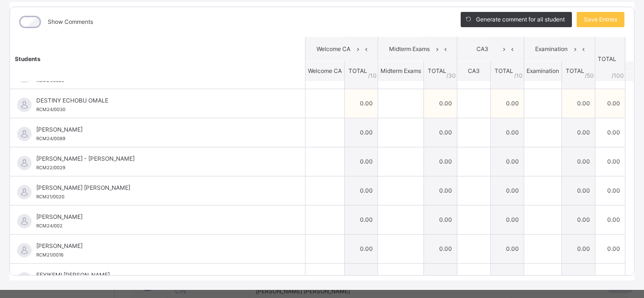 This screenshot has width=644, height=298. What do you see at coordinates (618, 75) in the screenshot?
I see `span: /100` at bounding box center [618, 75].